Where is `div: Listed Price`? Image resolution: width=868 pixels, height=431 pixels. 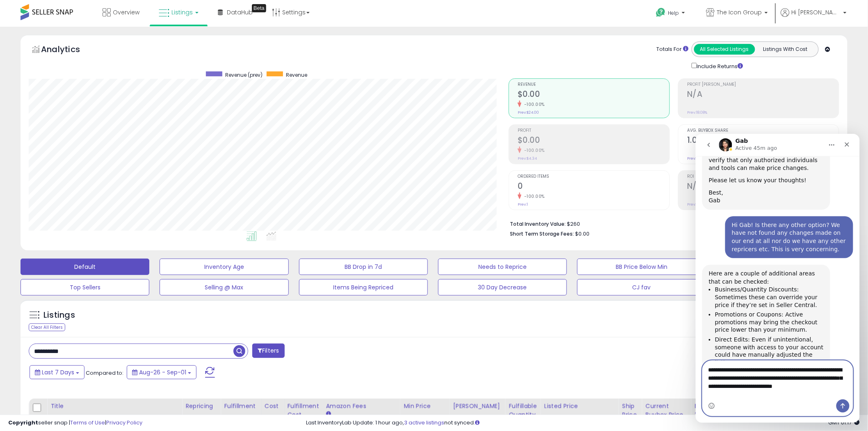
div: Listed Price is located at coordinates (579, 406).